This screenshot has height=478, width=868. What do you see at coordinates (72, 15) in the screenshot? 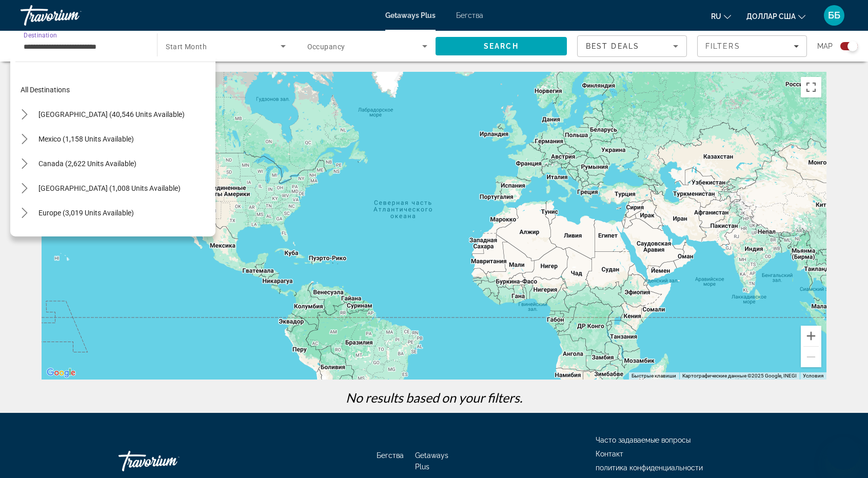
I see `a: Травориум` at bounding box center [72, 15].